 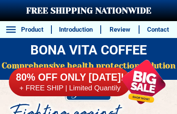 What do you see at coordinates (158, 30) in the screenshot?
I see `h6: Contact` at bounding box center [158, 30].